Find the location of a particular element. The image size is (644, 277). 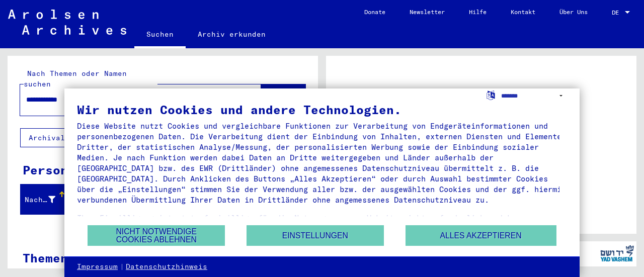

div: Diese Website nutzt Cookies und vergleichbare Funktionen zur Verarbeitung von Endgeräteinformatio... is located at coordinates (322, 163).